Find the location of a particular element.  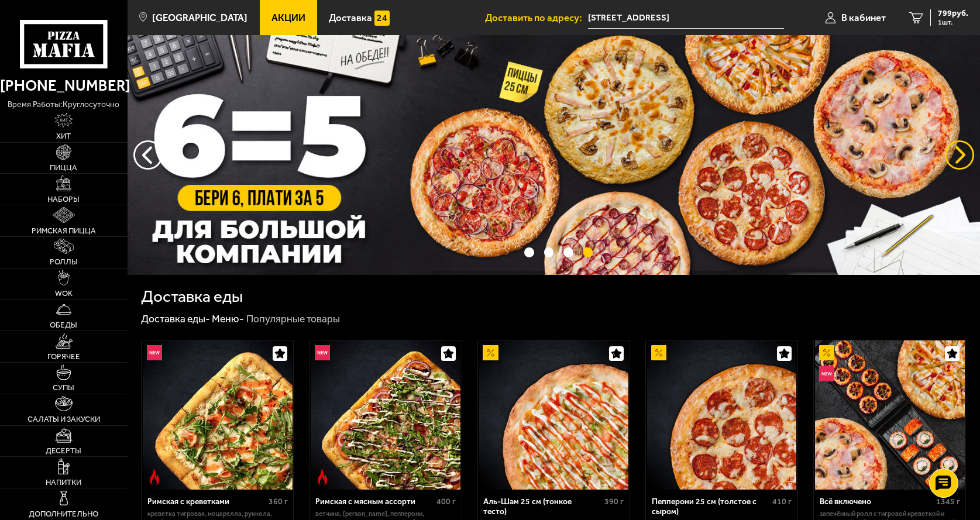

div: Всё включено is located at coordinates (877, 502).